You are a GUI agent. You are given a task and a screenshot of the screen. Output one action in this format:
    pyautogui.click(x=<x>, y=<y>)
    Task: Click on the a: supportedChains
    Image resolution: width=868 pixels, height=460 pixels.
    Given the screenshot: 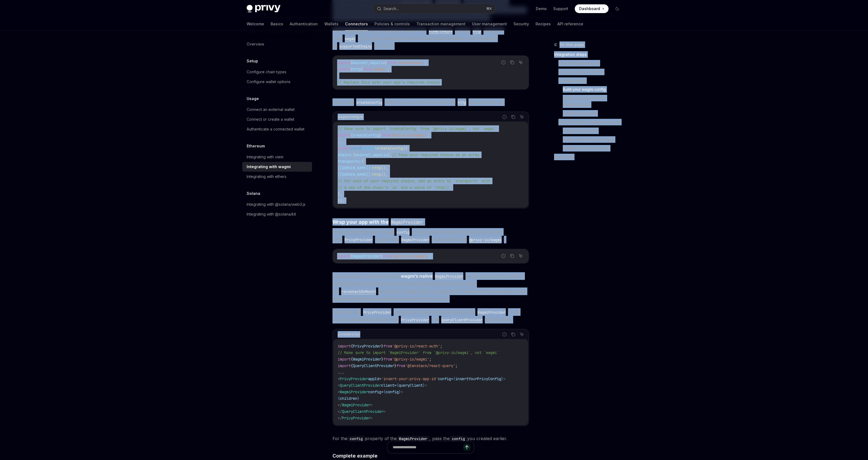 What is the action you would take?
    pyautogui.click(x=356, y=46)
    